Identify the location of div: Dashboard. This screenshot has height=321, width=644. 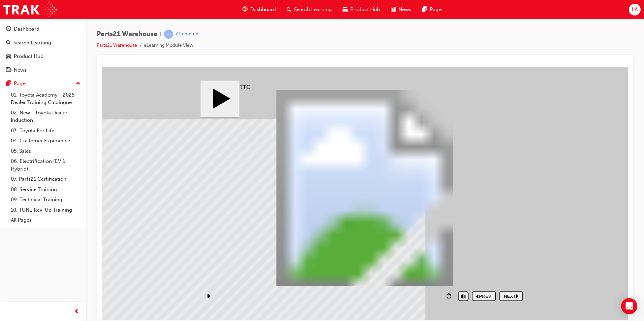
(27, 29).